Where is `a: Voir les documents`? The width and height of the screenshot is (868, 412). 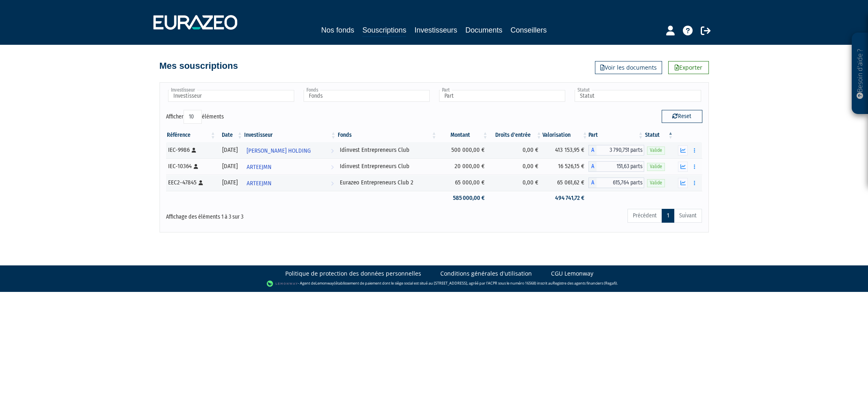 a: Voir les documents is located at coordinates (628, 68).